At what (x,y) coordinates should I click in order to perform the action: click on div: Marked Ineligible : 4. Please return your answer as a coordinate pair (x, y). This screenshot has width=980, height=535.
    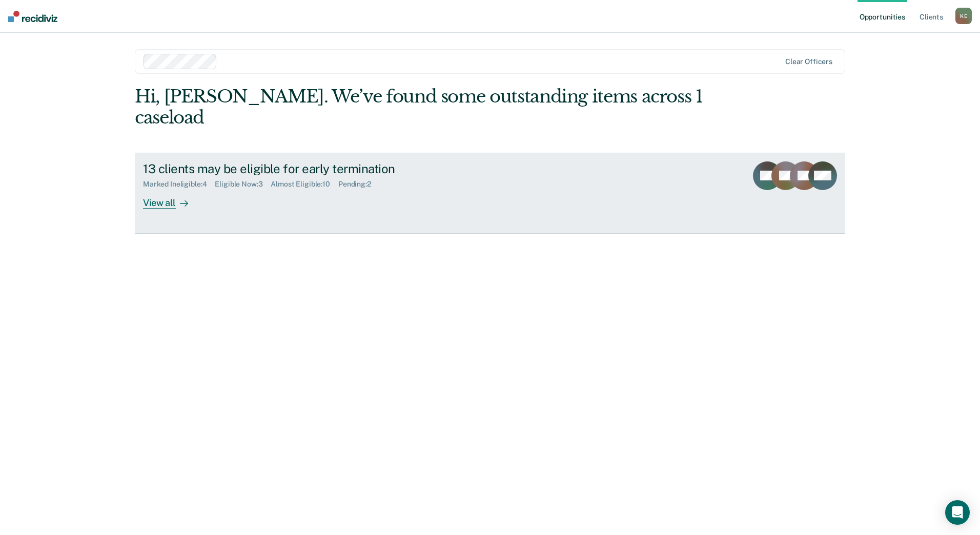
    Looking at the image, I should click on (179, 183).